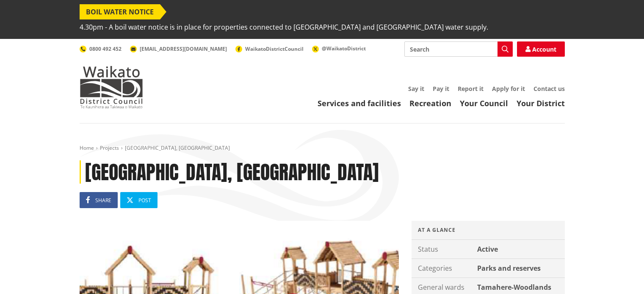 This screenshot has height=294, width=644. Describe the element at coordinates (87, 147) in the screenshot. I see `a: Home` at that location.